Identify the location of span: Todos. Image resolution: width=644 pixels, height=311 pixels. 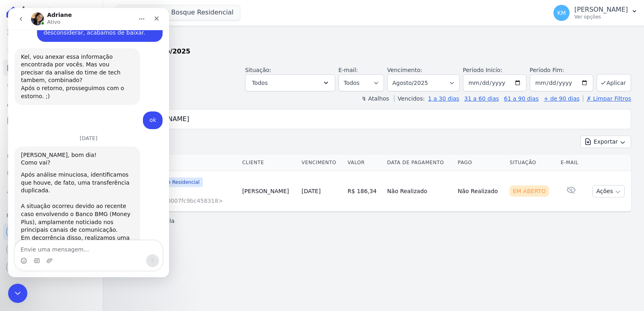
(260, 83).